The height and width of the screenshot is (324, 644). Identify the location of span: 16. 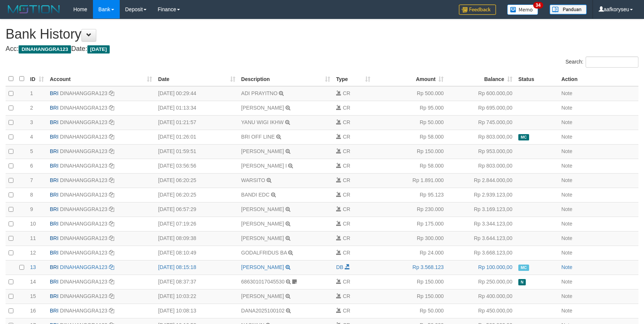
(33, 311).